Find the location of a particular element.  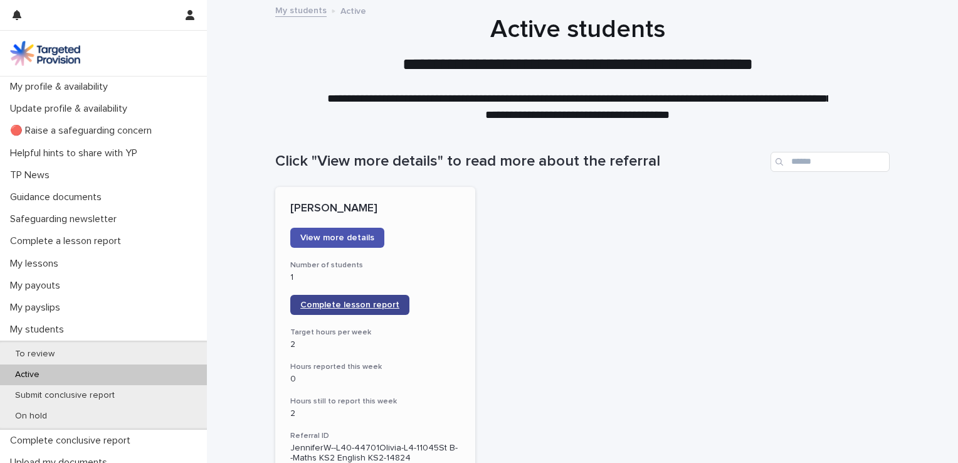

p: My payslips is located at coordinates (38, 307).